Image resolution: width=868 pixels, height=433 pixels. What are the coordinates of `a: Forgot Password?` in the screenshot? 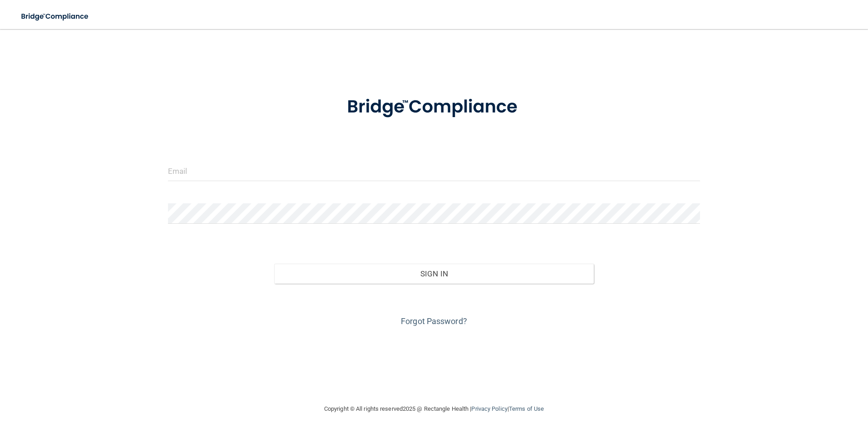 It's located at (434, 321).